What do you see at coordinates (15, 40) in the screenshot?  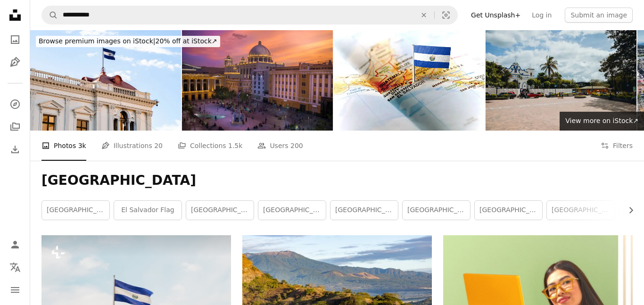 I see `a: Photos` at bounding box center [15, 40].